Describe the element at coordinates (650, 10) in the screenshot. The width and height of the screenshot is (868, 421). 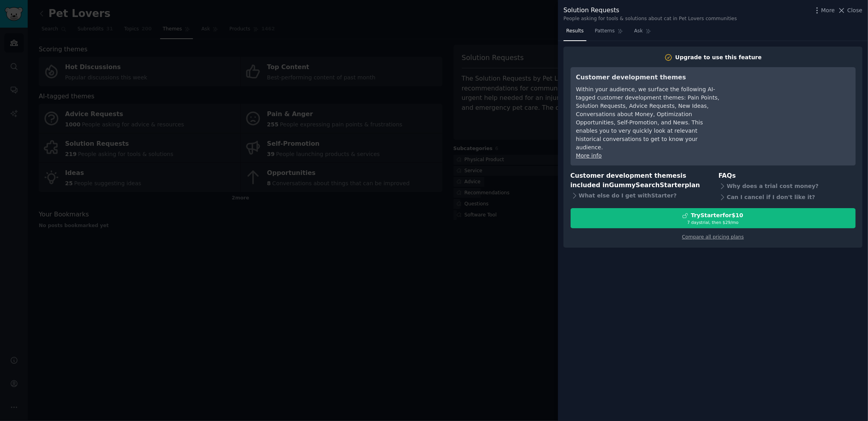
I see `div: Solution Requests` at that location.